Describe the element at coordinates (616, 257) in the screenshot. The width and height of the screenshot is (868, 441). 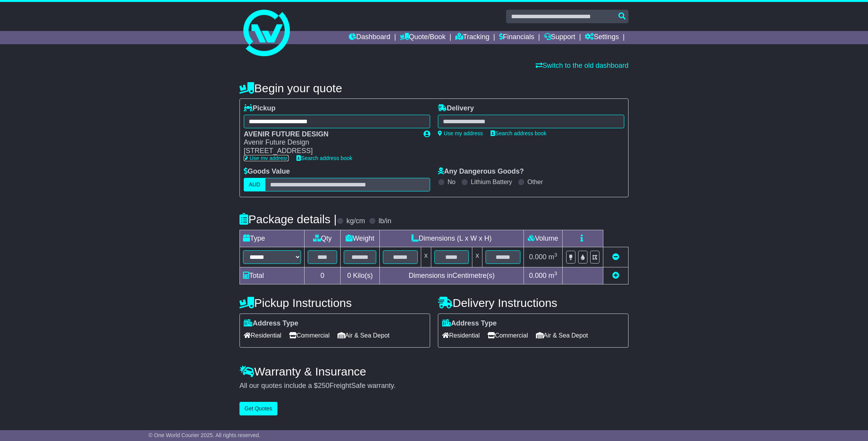
I see `a: Remove this item` at that location.